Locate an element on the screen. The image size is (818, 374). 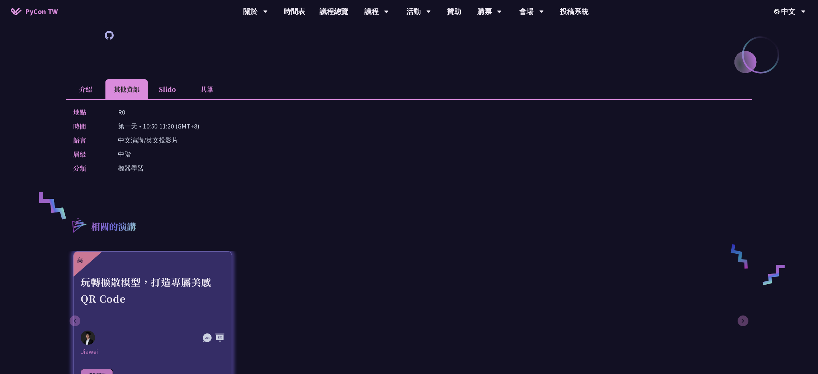
p: 分類 is located at coordinates (88, 168).